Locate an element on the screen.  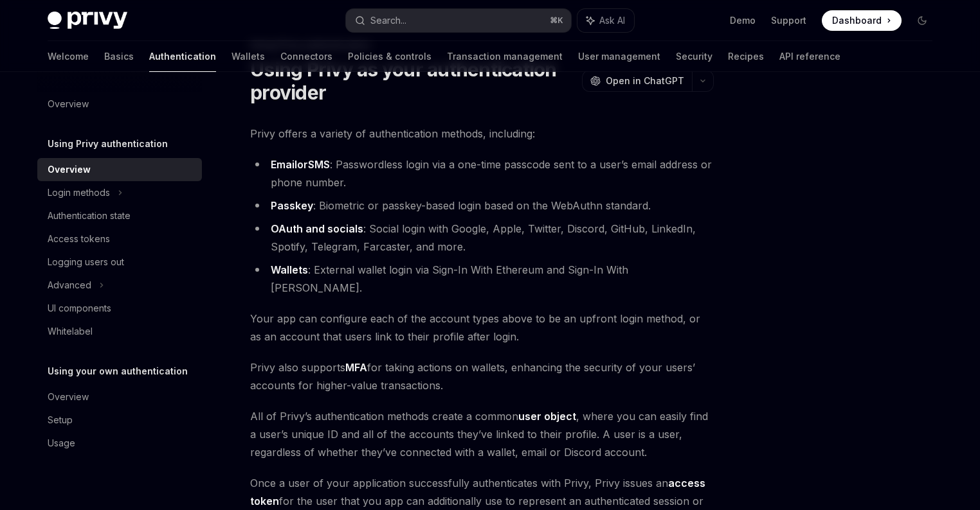
a: Basics is located at coordinates (119, 57).